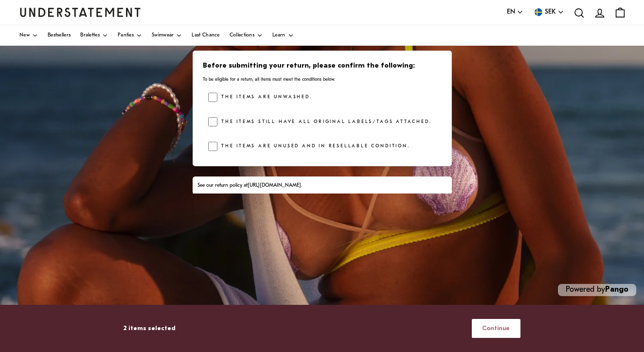  I want to click on a: Pango, so click(617, 290).